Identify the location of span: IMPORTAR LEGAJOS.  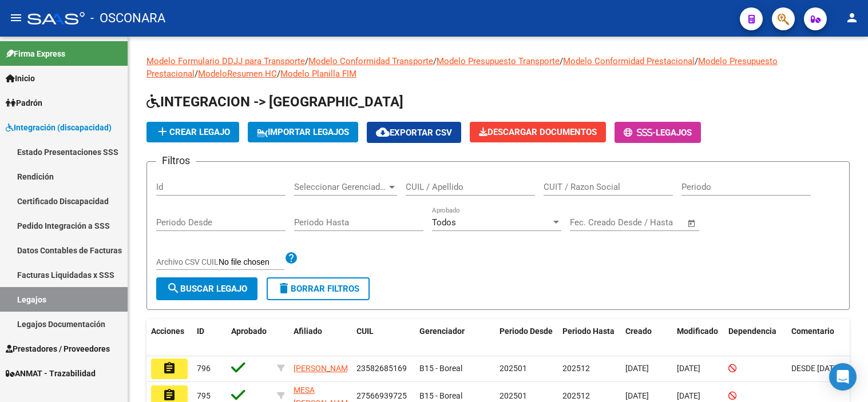
(303, 132).